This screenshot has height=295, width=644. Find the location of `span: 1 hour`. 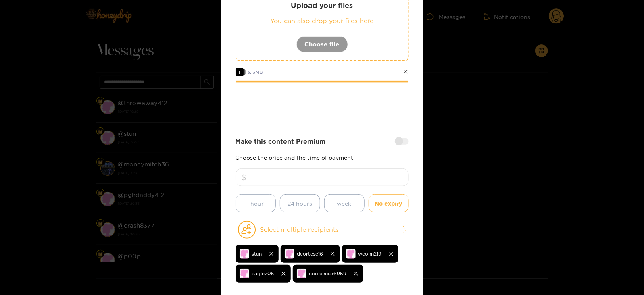

span: 1 hour is located at coordinates (256, 203).